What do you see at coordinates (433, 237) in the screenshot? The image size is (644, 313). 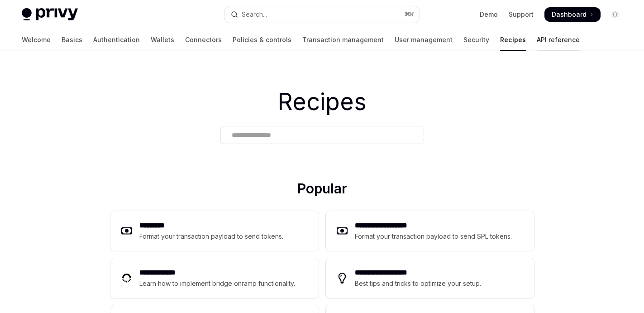 I see `div: Format your transaction payload to send SPL tokens.` at bounding box center [433, 237].